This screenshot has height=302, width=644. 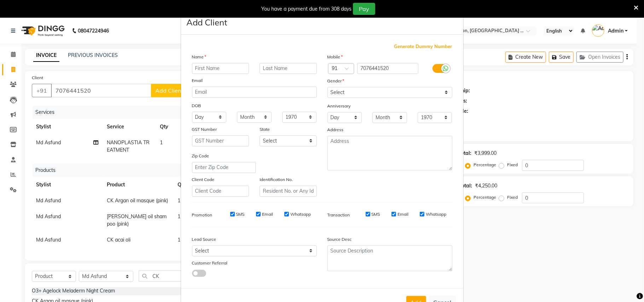 I want to click on label: Client Code, so click(x=203, y=180).